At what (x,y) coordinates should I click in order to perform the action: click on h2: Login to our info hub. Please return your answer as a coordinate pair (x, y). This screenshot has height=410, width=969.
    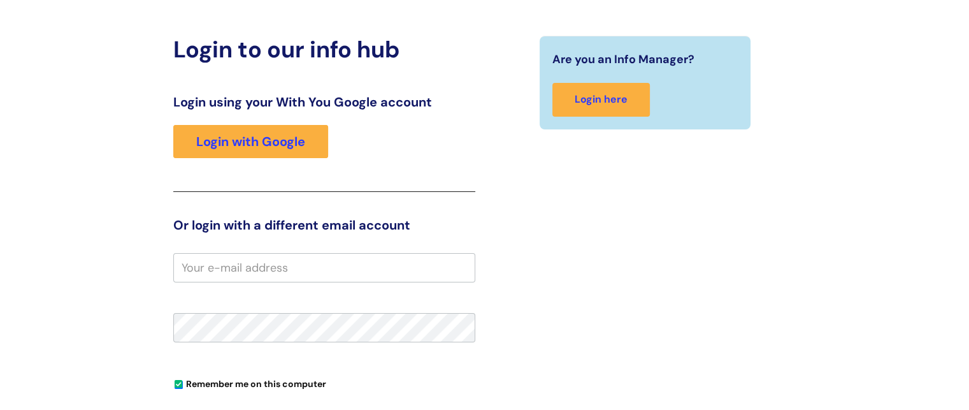
    Looking at the image, I should click on (324, 49).